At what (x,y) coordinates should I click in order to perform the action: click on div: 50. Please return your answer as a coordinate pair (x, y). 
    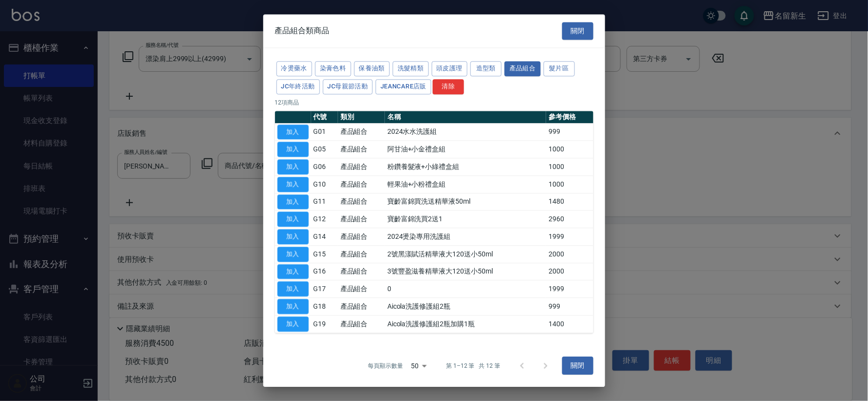
    Looking at the image, I should click on (419, 365).